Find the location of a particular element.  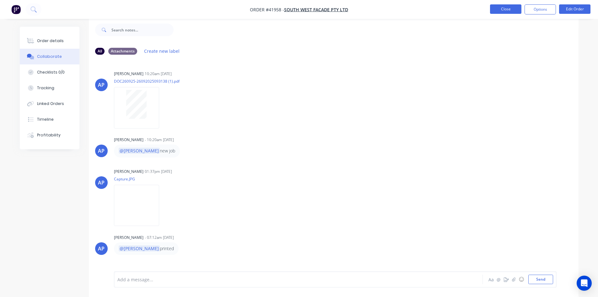

div: Timeline is located at coordinates (45, 119).